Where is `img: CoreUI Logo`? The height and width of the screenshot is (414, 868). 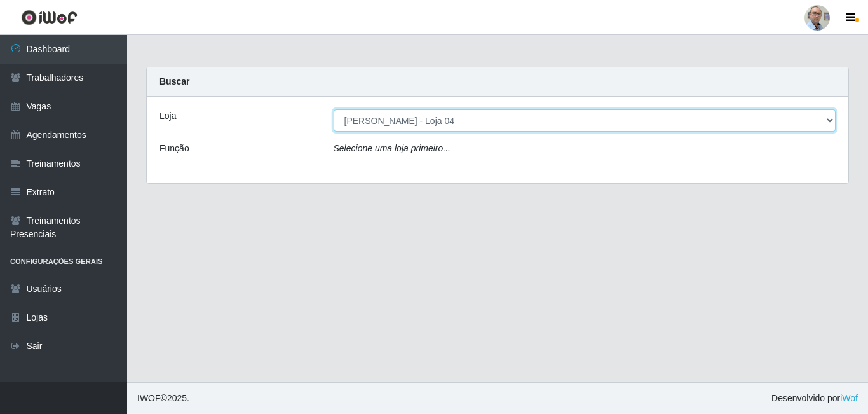 img: CoreUI Logo is located at coordinates (49, 17).